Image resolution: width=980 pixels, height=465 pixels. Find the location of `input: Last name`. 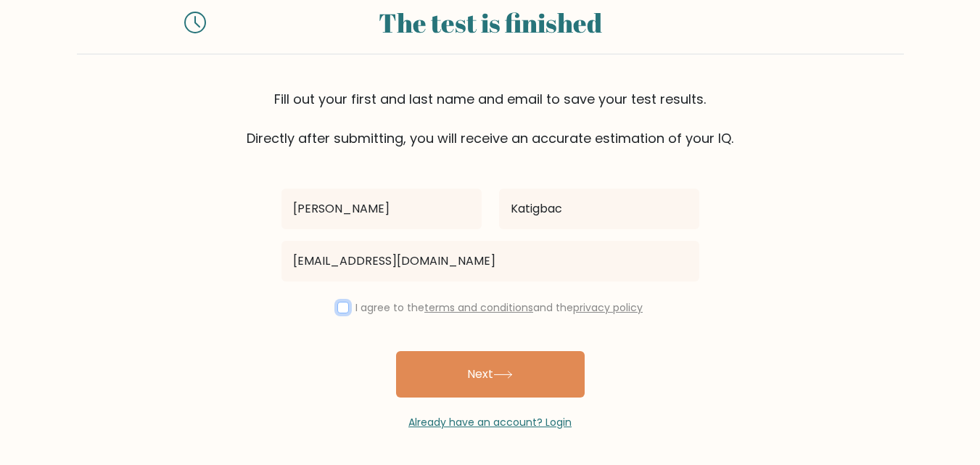

input: Last name is located at coordinates (599, 209).